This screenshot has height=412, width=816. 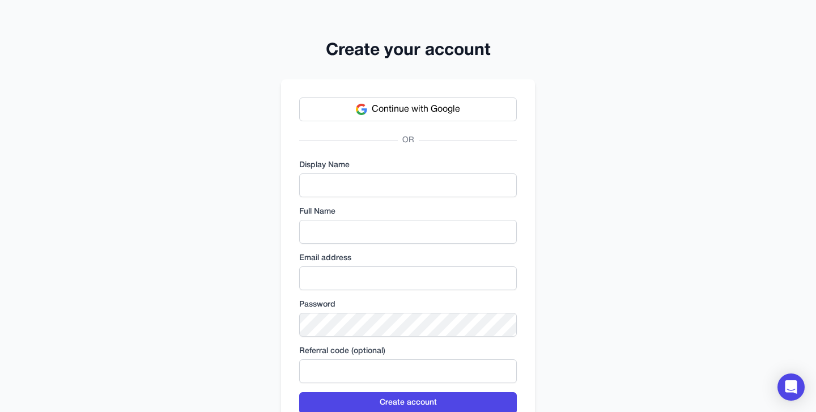 I want to click on span: Continue with Google, so click(x=416, y=109).